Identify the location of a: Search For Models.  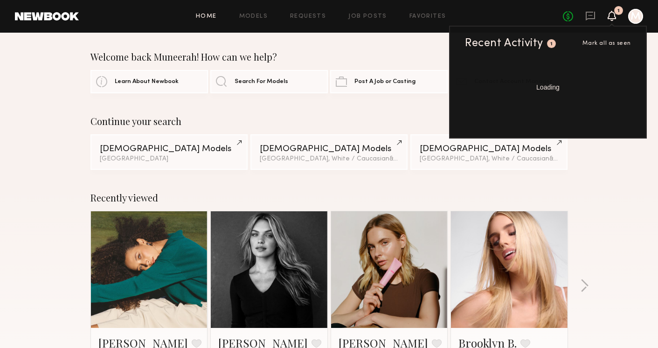
(269, 82).